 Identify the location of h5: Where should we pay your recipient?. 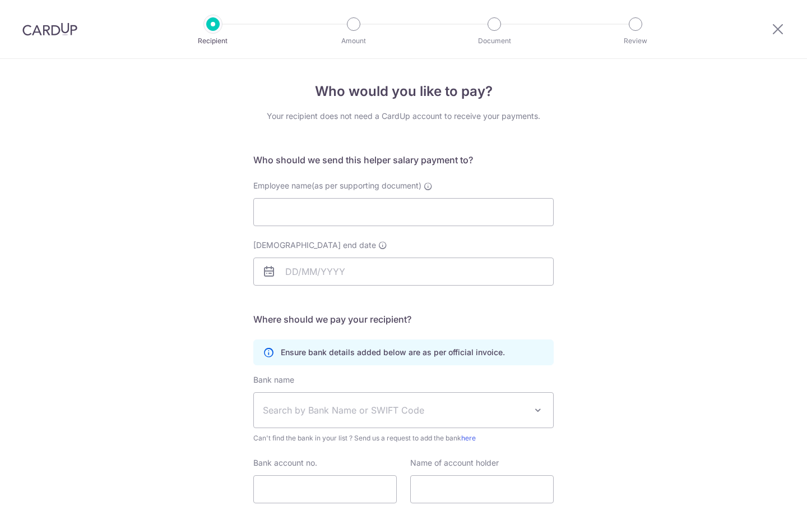
(404, 319).